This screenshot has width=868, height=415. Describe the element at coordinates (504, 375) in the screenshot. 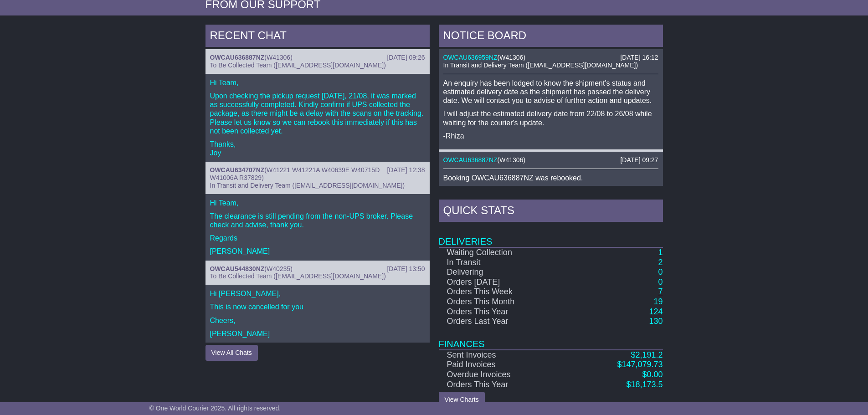

I see `td: Overdue Invoices` at that location.